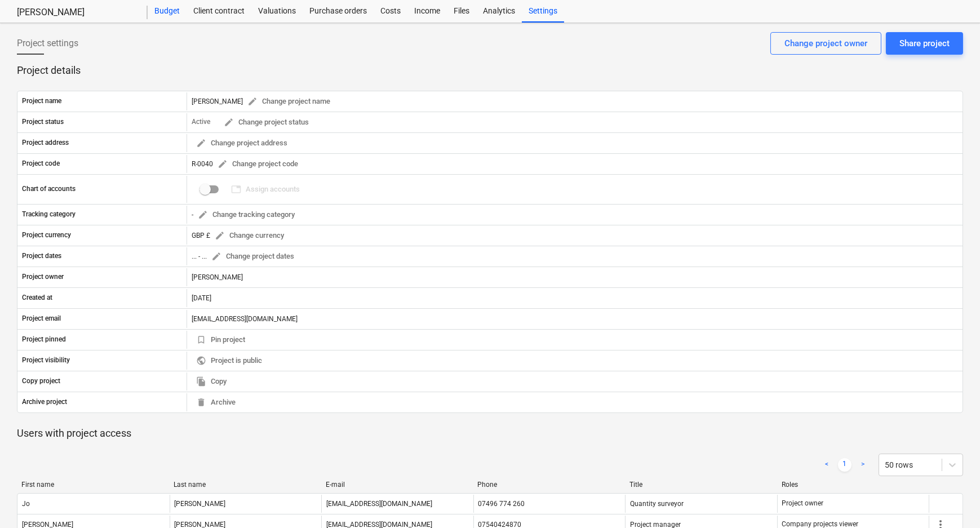 The width and height of the screenshot is (980, 528). Describe the element at coordinates (201, 381) in the screenshot. I see `span: file_copy` at that location.